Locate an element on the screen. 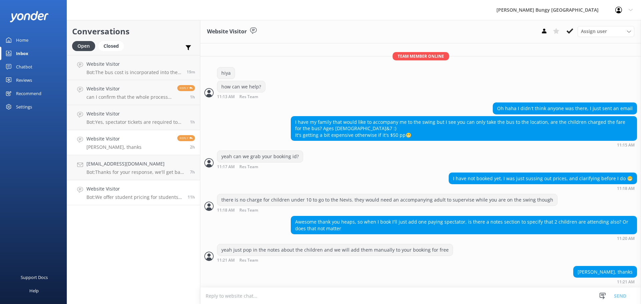 The width and height of the screenshot is (641, 304). div: Closed is located at coordinates (111, 46).